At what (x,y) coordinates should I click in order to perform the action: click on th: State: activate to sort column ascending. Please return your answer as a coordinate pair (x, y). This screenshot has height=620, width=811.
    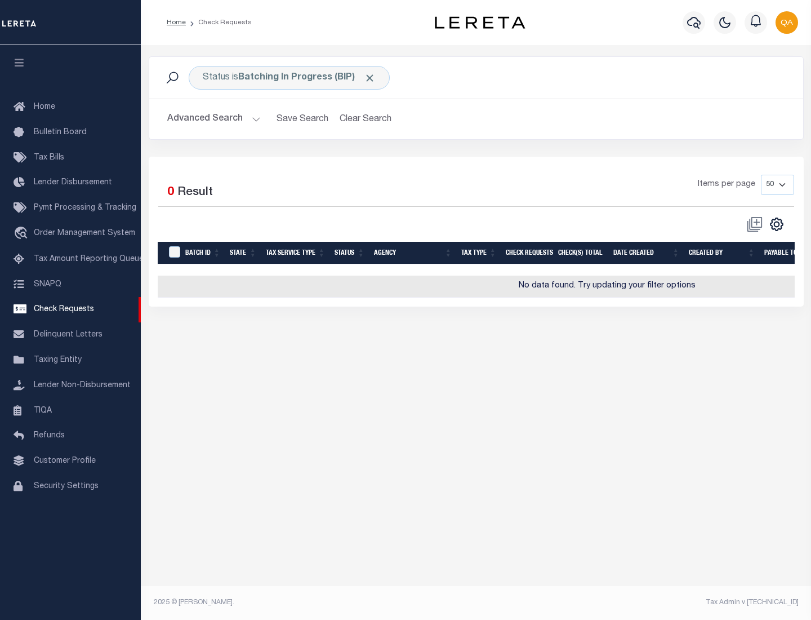
    Looking at the image, I should click on (243, 253).